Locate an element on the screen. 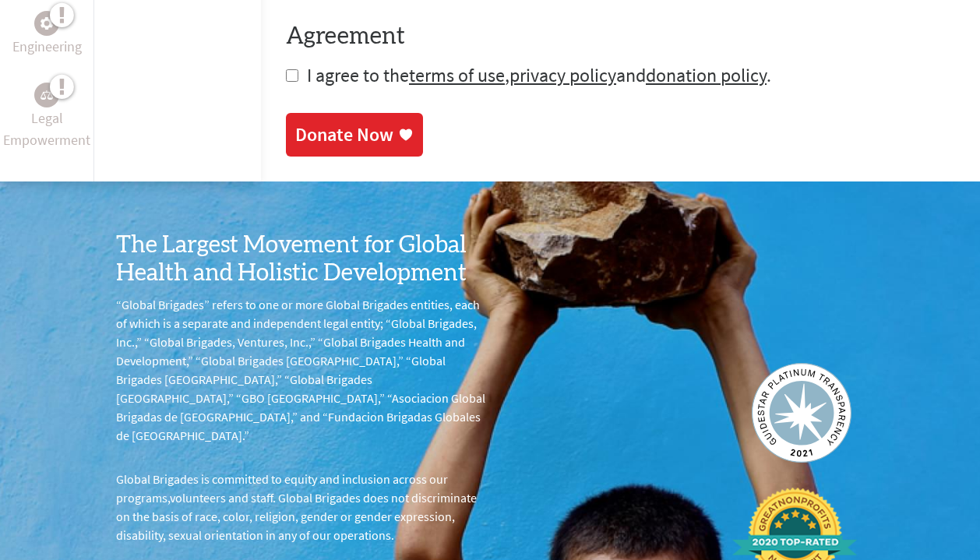  p: Engineering is located at coordinates (47, 47).